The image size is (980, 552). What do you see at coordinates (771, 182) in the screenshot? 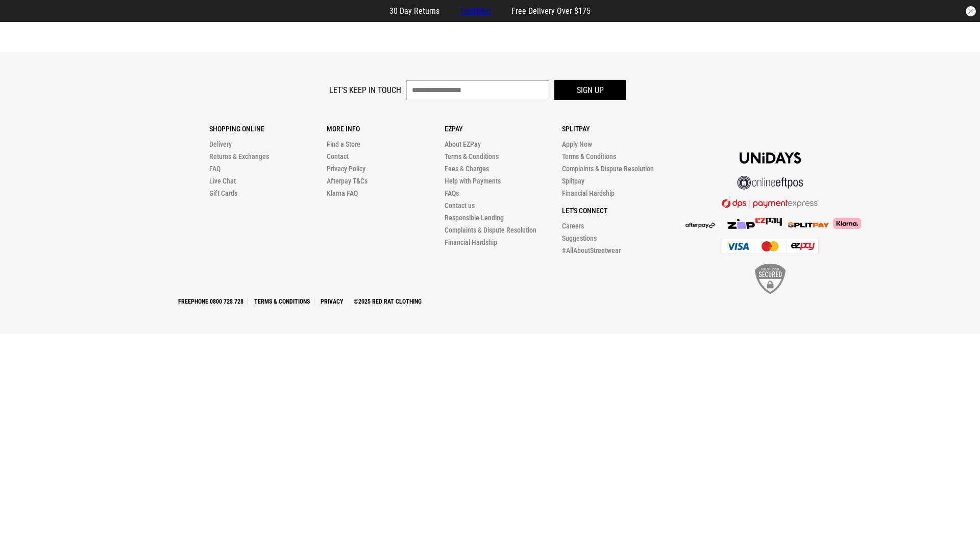
I see `img: online eftpos` at bounding box center [771, 182].